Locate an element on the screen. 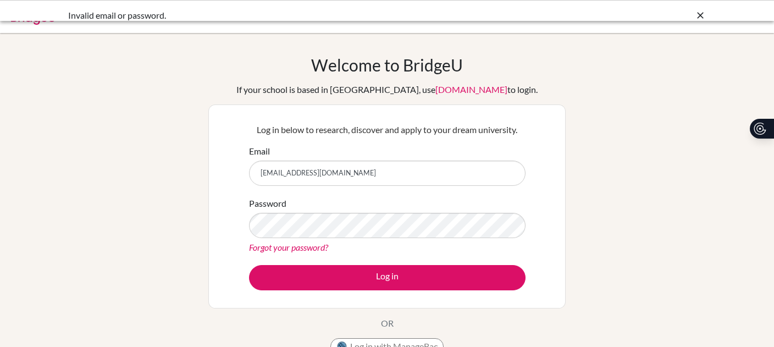  a: Forgot your password? is located at coordinates (288, 247).